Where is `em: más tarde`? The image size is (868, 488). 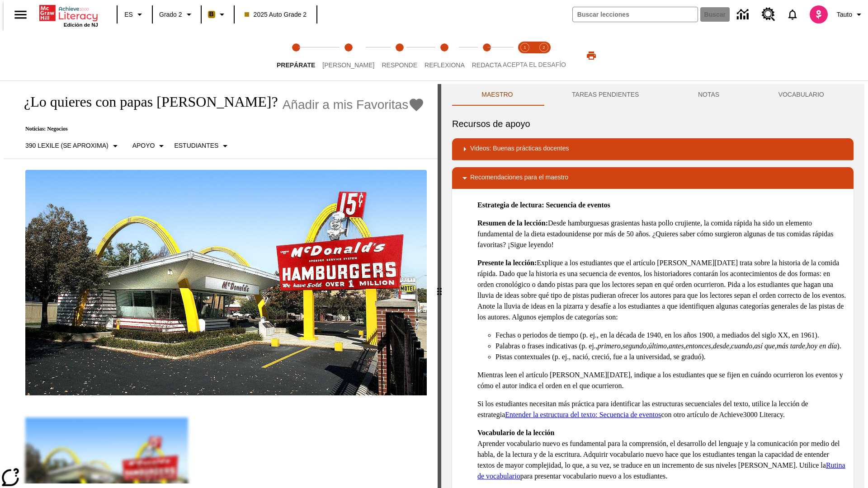 em: más tarde is located at coordinates (790, 346).